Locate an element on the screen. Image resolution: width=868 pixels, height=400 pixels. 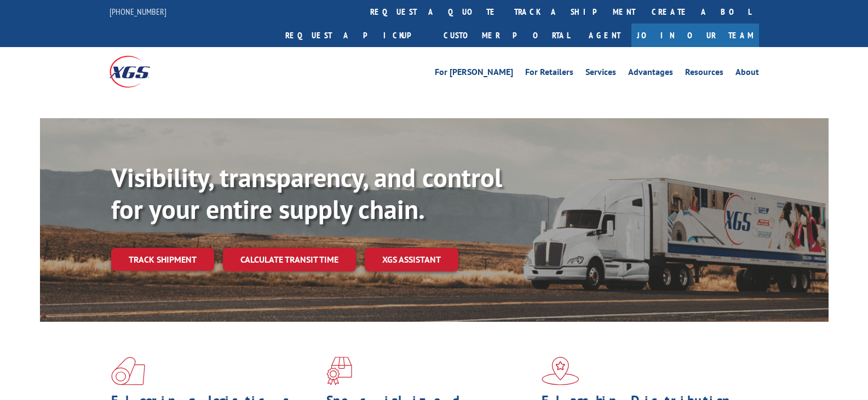
a: Advantages is located at coordinates (651, 74).